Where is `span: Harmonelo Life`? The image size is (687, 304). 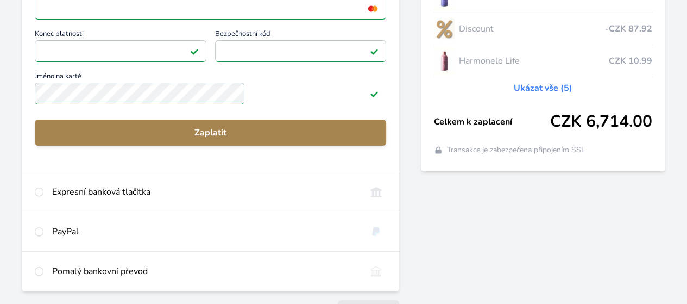
span: Harmonelo Life is located at coordinates (534, 61).